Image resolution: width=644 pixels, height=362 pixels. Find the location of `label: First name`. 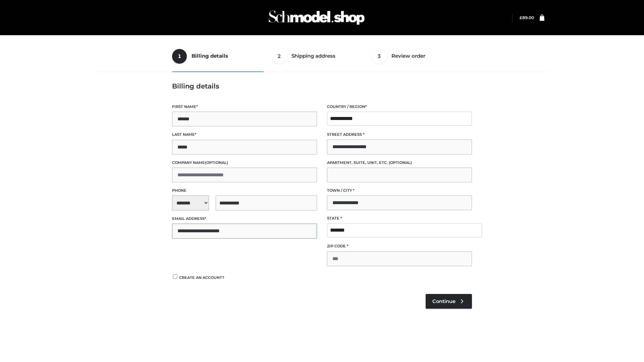

label: First name is located at coordinates (244, 106).